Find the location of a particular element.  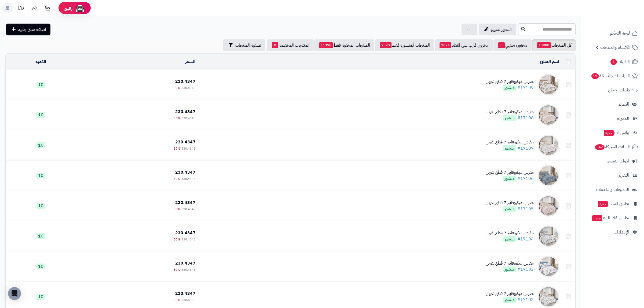

a: اسم المنتج is located at coordinates (549, 62).